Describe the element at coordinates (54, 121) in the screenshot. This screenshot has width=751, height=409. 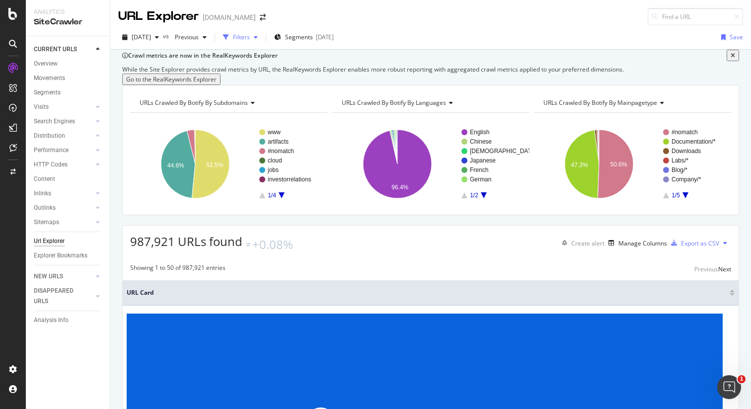
I see `div: Search Engines` at that location.